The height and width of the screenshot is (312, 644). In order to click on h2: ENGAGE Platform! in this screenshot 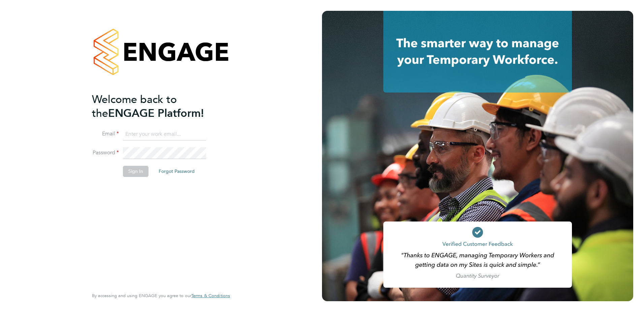, I will do `click(157, 106)`.